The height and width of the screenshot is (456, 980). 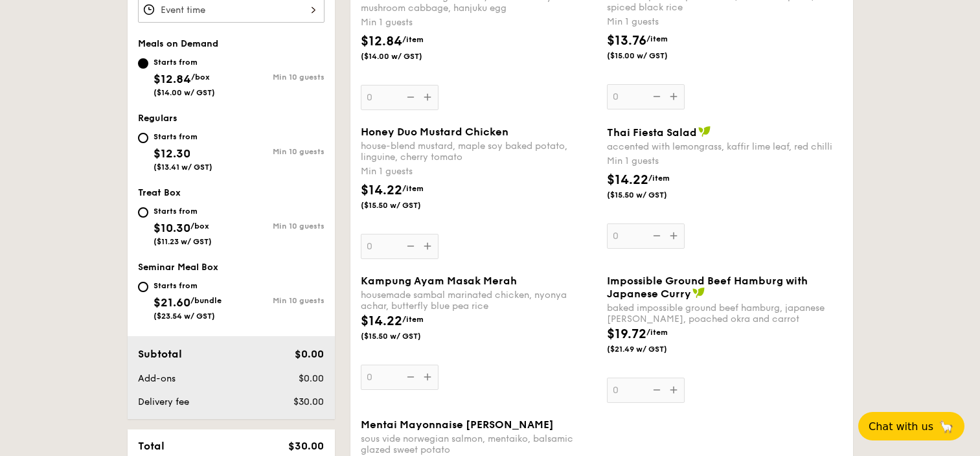 I want to click on span: $19.72, so click(x=627, y=334).